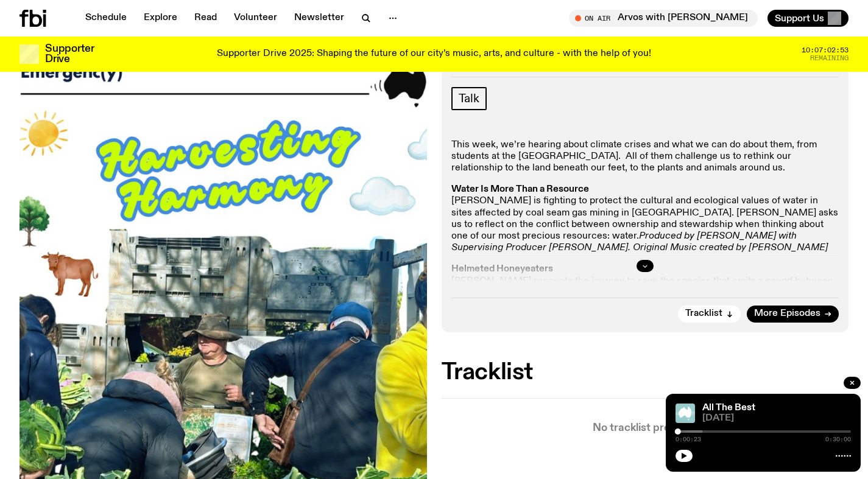  I want to click on span: Support Us, so click(799, 18).